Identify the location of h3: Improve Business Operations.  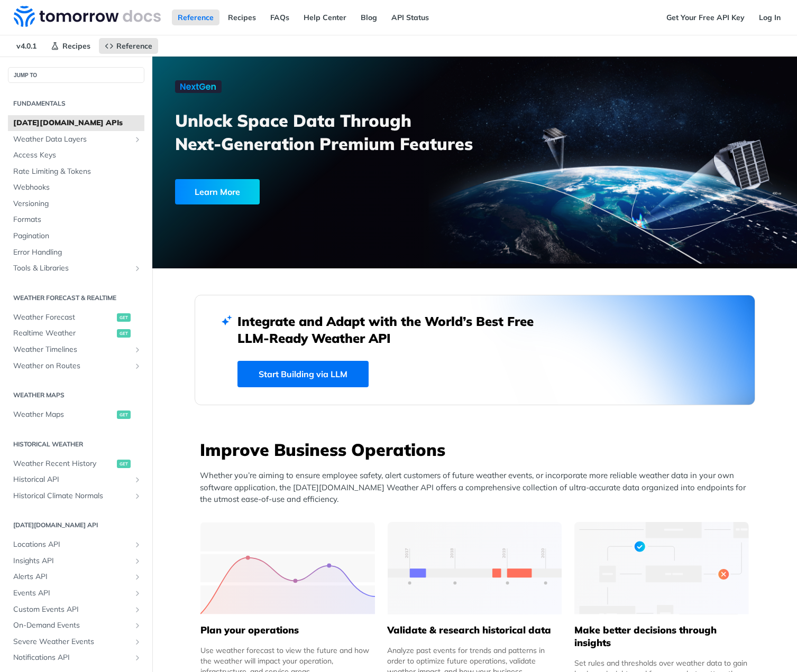
(478, 450).